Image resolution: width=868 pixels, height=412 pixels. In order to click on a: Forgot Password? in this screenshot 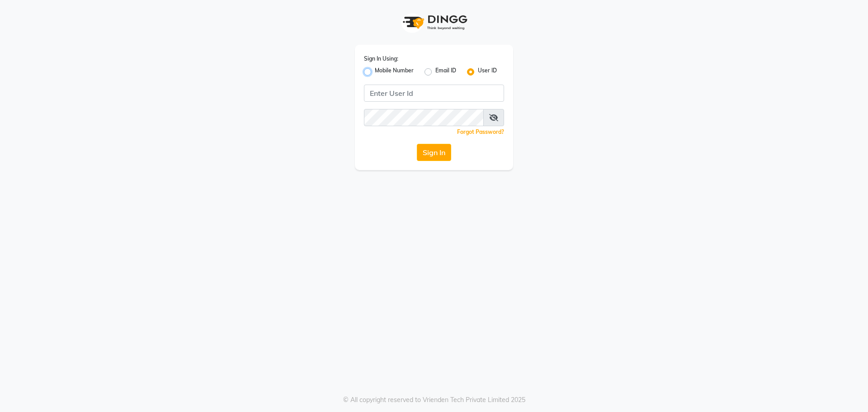, I will do `click(481, 132)`.